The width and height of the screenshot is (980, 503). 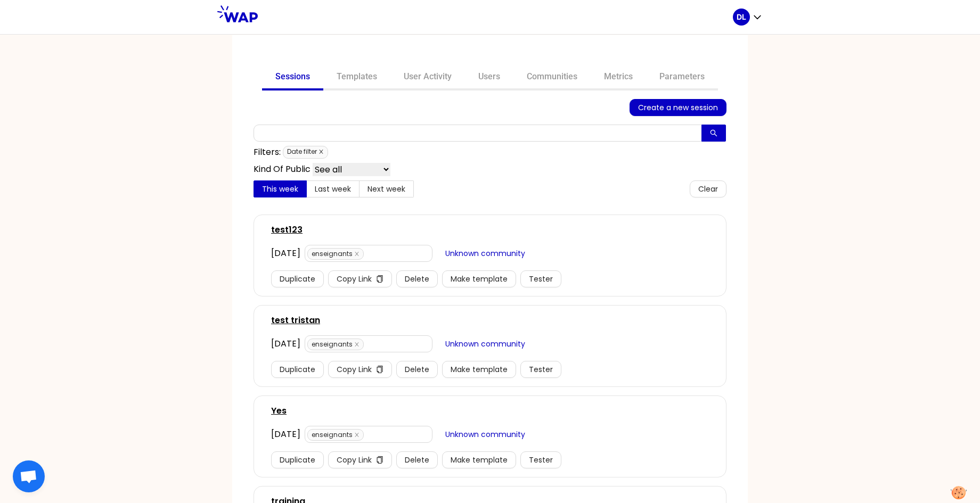 What do you see at coordinates (282, 170) in the screenshot?
I see `p: Kind Of Public` at bounding box center [282, 170].